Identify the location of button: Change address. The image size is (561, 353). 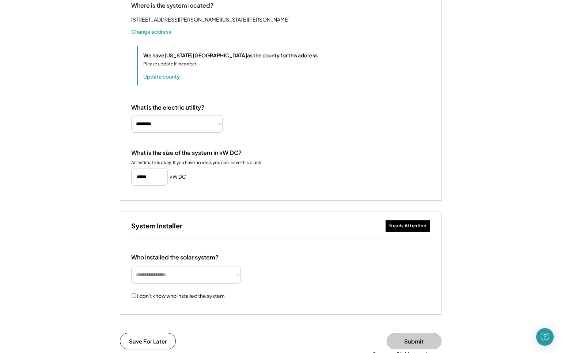
(151, 31).